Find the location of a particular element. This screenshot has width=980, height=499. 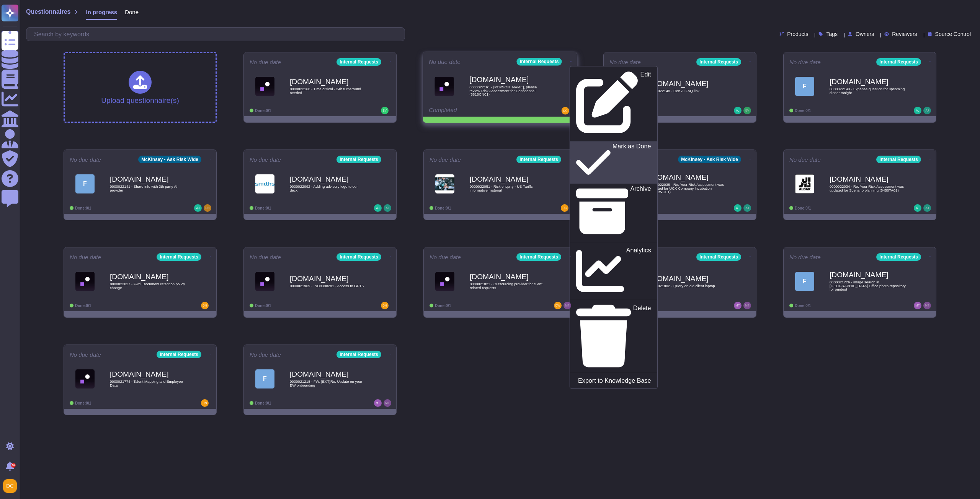

span: Owners is located at coordinates (864, 34).